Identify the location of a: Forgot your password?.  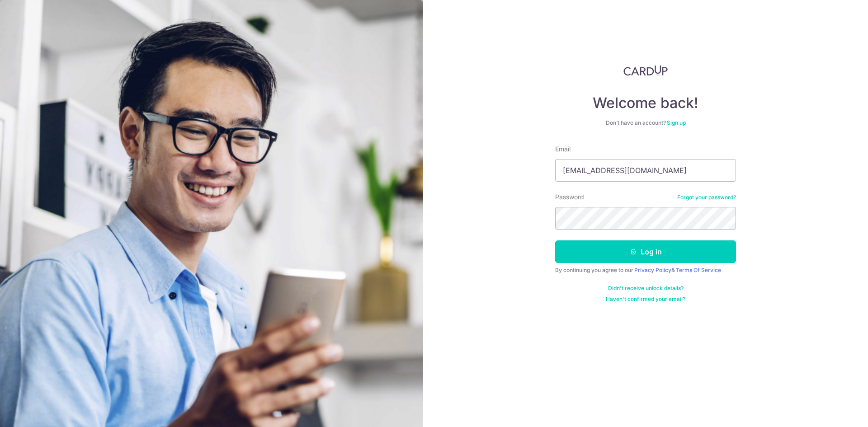
(706, 198).